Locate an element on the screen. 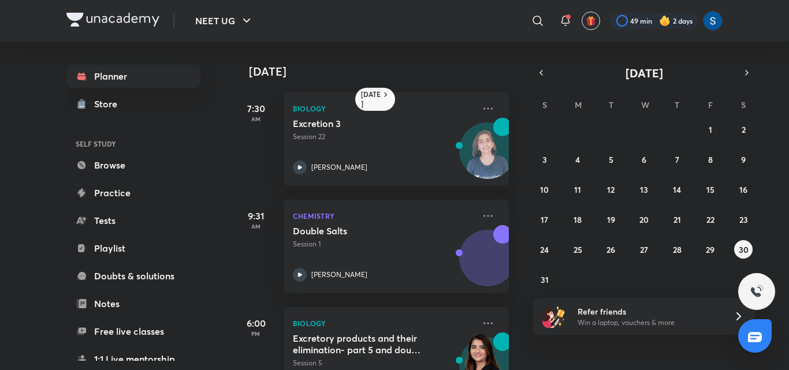  abbr: Friday is located at coordinates (710, 105).